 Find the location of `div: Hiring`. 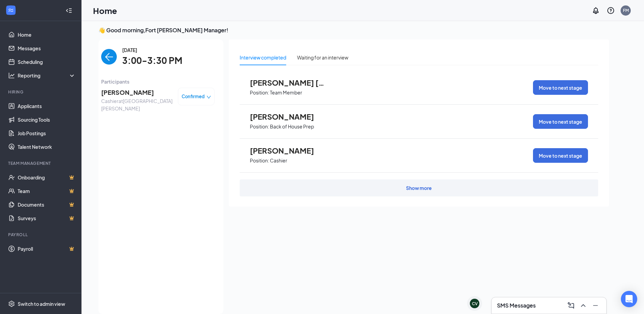

div: Hiring is located at coordinates (41, 92).